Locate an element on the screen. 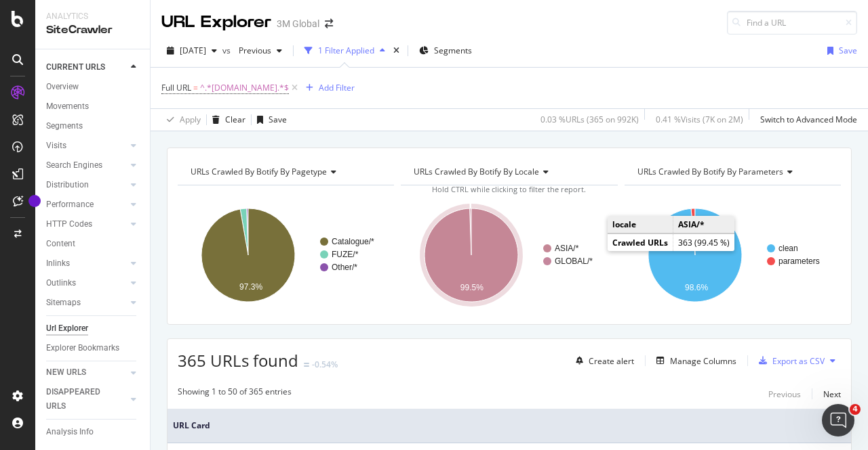  text: FUZE/* is located at coordinates (345, 255).